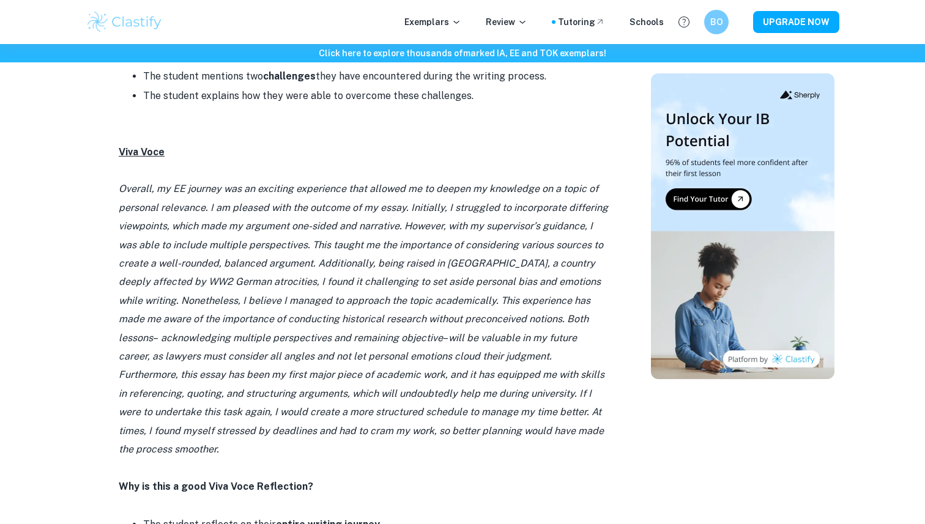 Image resolution: width=925 pixels, height=524 pixels. I want to click on h6: Click here to explore thousands of marked IA, EE and TOK exemplars !, so click(462, 53).